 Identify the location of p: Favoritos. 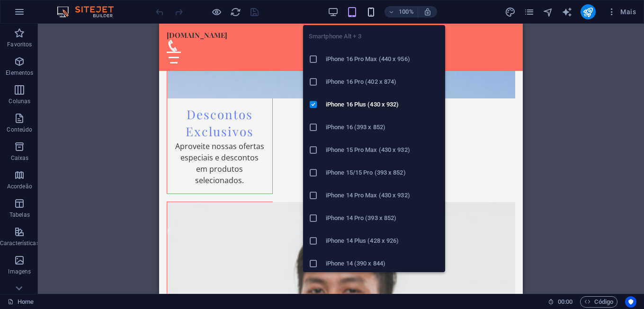
(19, 45).